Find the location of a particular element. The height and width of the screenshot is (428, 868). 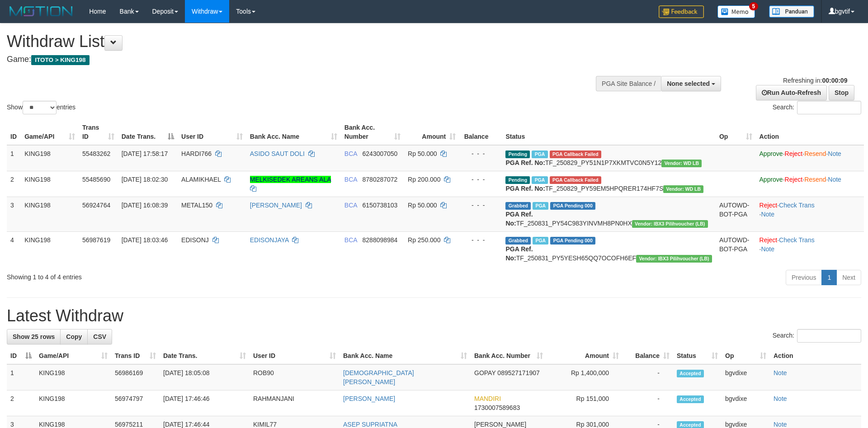

a: Previous is located at coordinates (804, 278).